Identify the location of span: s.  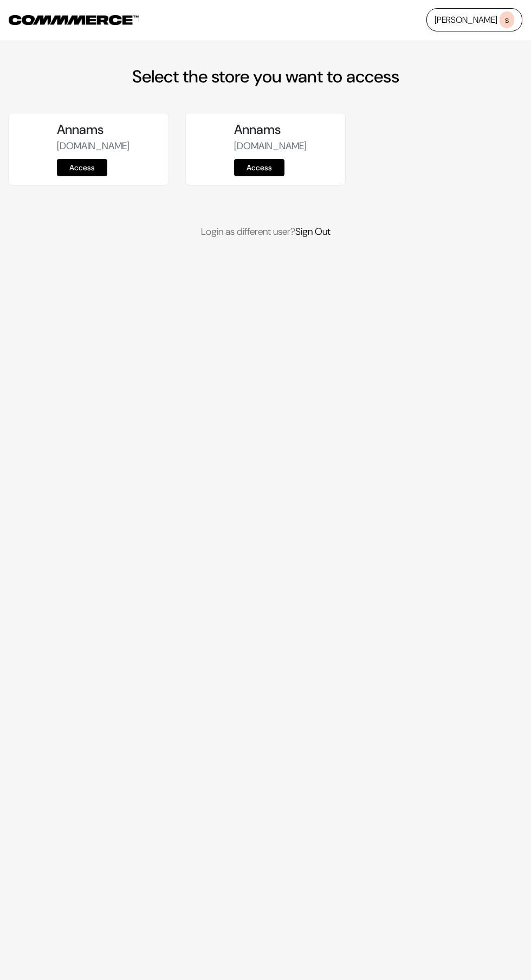
(507, 19).